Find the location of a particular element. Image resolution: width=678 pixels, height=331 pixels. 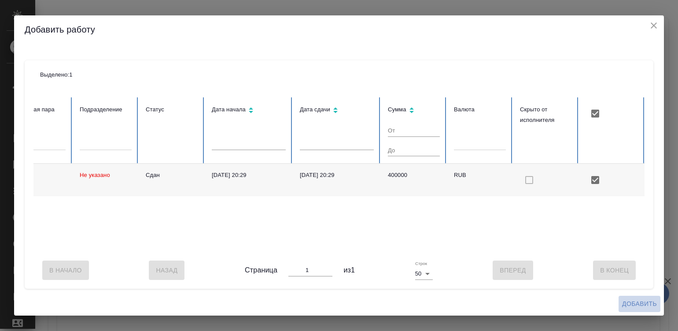

td: RUB is located at coordinates (480, 180).